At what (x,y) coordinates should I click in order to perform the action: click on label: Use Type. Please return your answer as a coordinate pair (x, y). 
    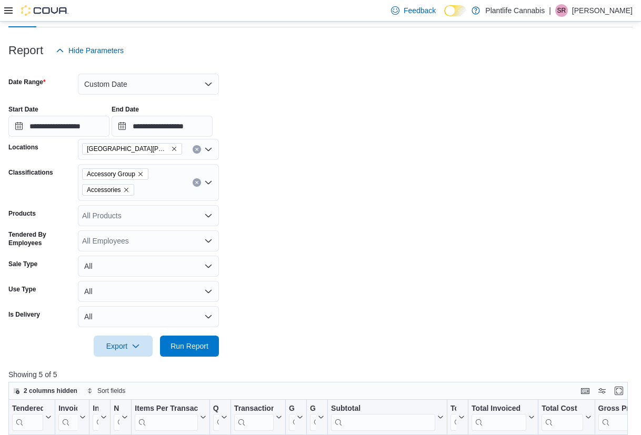
    Looking at the image, I should click on (22, 289).